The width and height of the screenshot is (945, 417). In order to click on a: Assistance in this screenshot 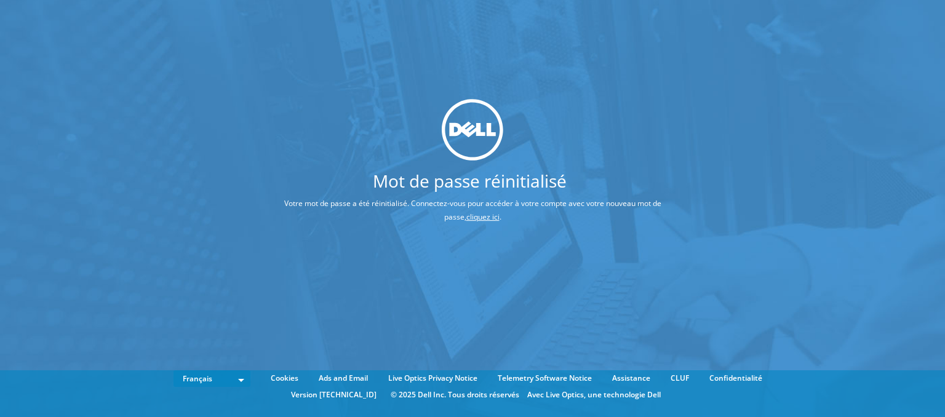, I will do `click(631, 378)`.